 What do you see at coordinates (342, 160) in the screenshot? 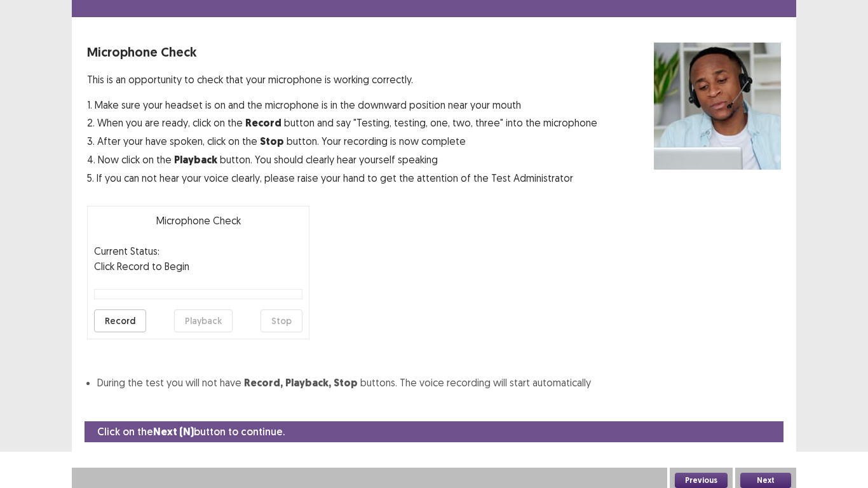
I see `p: 4. Now click on the button. You should clearly hear yourself speaking` at bounding box center [342, 160].